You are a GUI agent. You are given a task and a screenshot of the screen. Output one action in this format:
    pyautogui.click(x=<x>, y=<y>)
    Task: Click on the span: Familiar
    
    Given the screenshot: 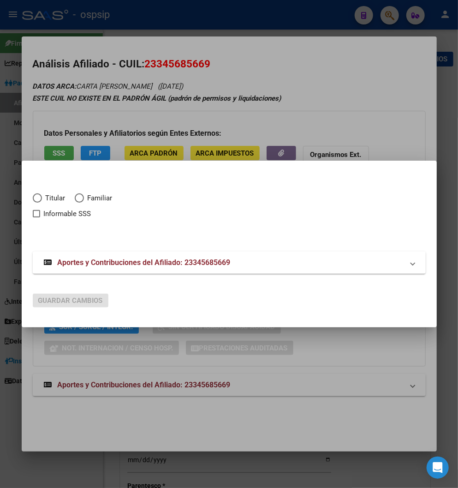 What is the action you would take?
    pyautogui.click(x=98, y=198)
    